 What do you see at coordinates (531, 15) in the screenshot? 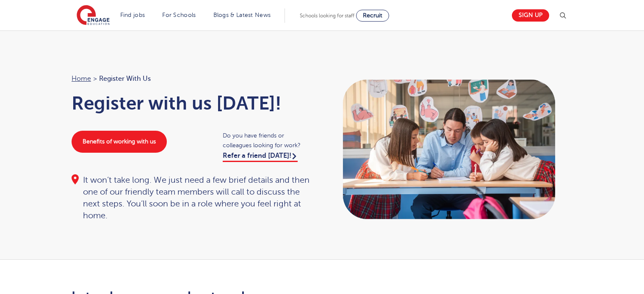
I see `a: Sign up` at bounding box center [531, 15].